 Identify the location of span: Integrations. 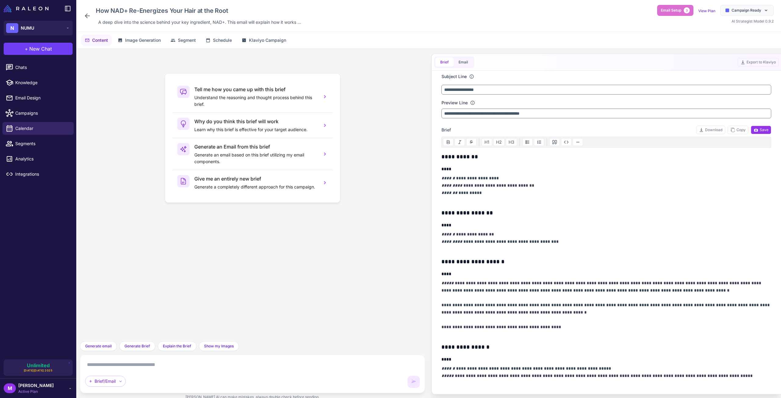
(42, 174).